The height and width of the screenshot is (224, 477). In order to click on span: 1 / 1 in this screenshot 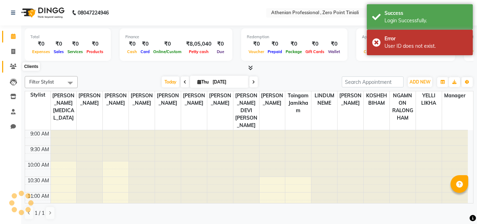, I will do `click(40, 213)`.